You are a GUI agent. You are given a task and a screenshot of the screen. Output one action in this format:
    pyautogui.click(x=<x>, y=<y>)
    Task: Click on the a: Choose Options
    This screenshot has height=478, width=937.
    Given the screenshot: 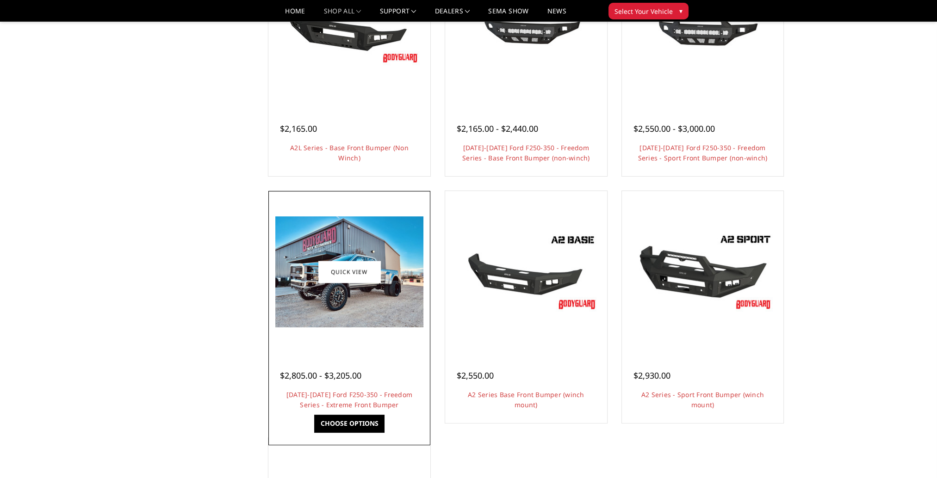 What is the action you would take?
    pyautogui.click(x=349, y=424)
    